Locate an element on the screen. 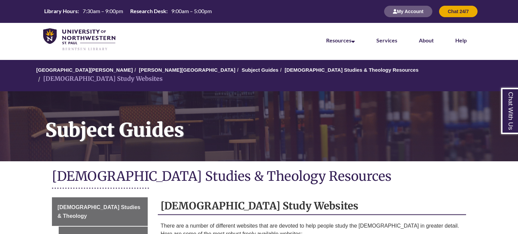  a: Chat 24/7 is located at coordinates (458, 11).